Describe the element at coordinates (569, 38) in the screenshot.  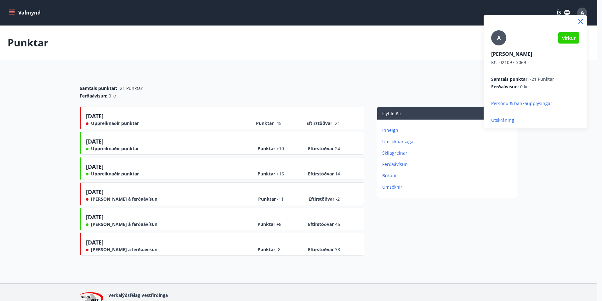
I see `span: Virkur` at that location.